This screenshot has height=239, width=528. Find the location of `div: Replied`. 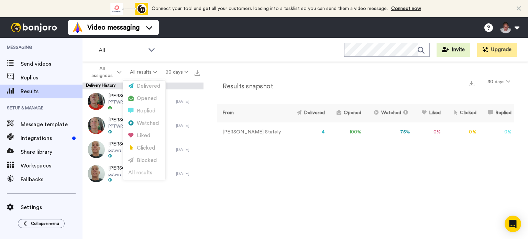

div: Replied is located at coordinates (144, 111).